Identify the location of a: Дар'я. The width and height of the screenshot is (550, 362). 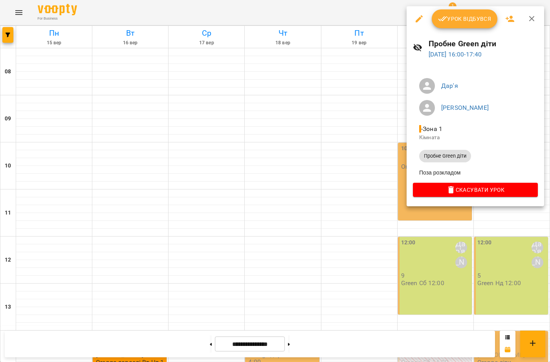
(449, 86).